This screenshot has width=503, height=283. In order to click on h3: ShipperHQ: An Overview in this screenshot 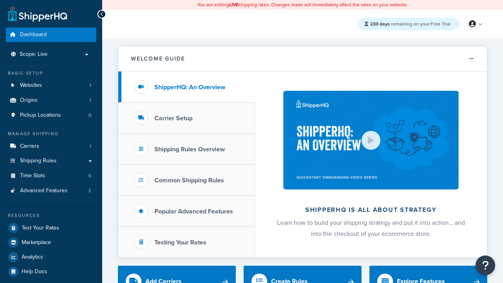, I will do `click(190, 87)`.